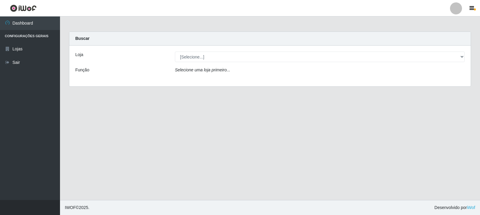  I want to click on span: IWOF, so click(70, 208).